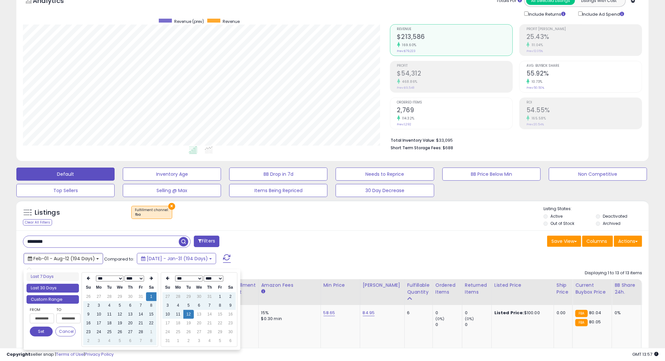  I want to click on td: 30, so click(130, 297).